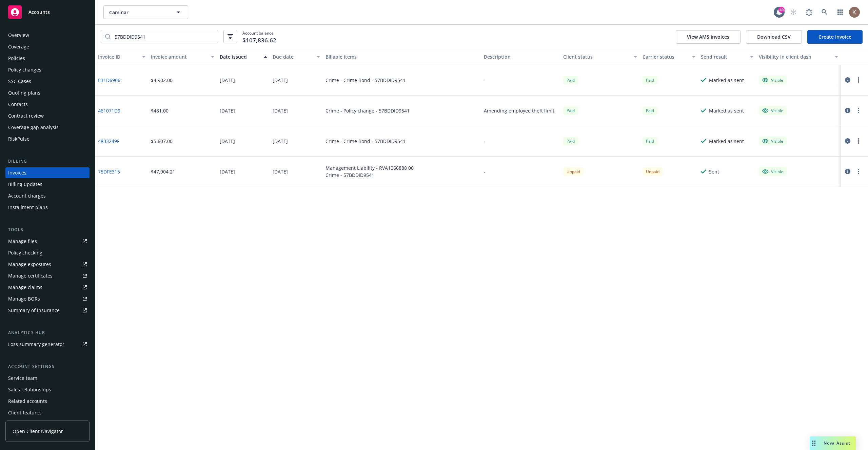 The width and height of the screenshot is (868, 450). I want to click on a: Coverage gap analysis, so click(47, 127).